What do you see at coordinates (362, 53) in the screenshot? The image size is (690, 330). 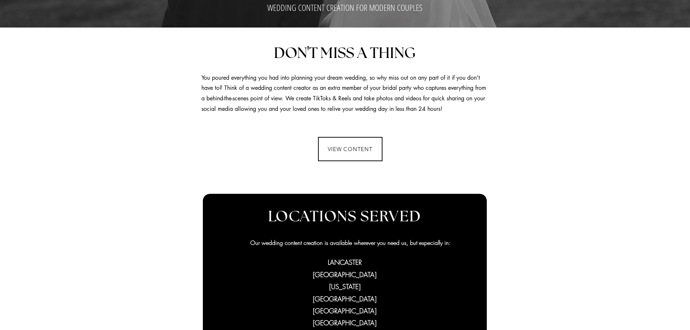 I see `span: T MISS A THING` at bounding box center [362, 53].